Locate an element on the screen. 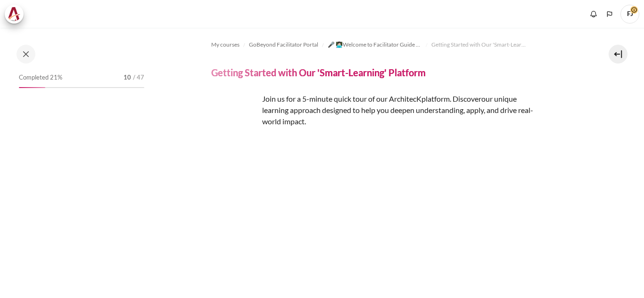 This screenshot has width=644, height=298. a: GoBeyond Facilitator Portal is located at coordinates (283, 44).